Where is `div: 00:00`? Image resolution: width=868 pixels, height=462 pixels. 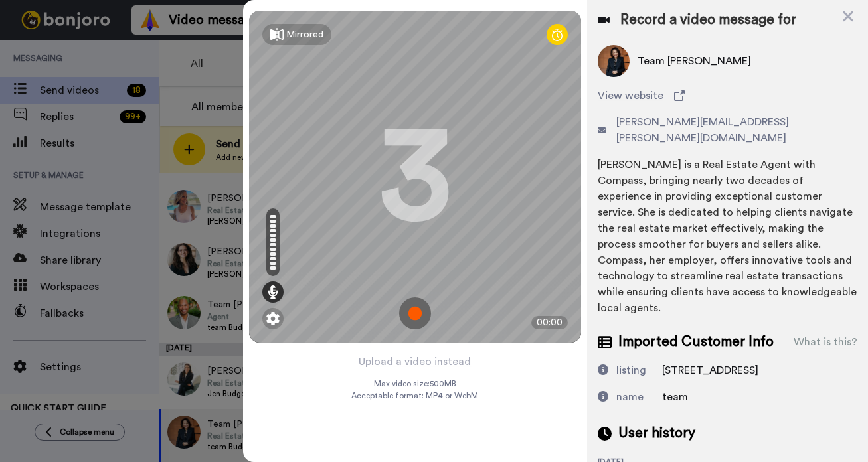
div: 00:00 is located at coordinates (549, 323).